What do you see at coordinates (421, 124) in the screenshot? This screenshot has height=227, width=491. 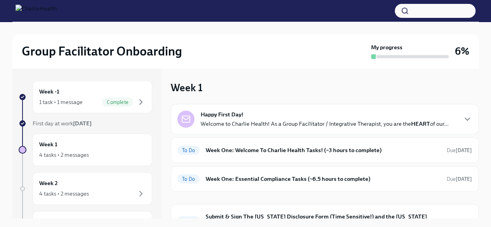 I see `strong: HEART` at bounding box center [421, 124].